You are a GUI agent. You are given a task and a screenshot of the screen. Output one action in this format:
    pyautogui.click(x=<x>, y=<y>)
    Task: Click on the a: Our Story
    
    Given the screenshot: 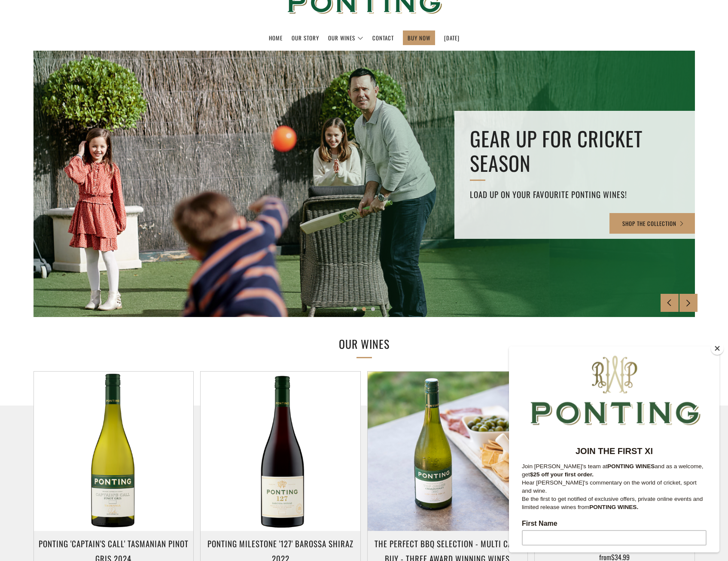 What is the action you would take?
    pyautogui.click(x=305, y=38)
    